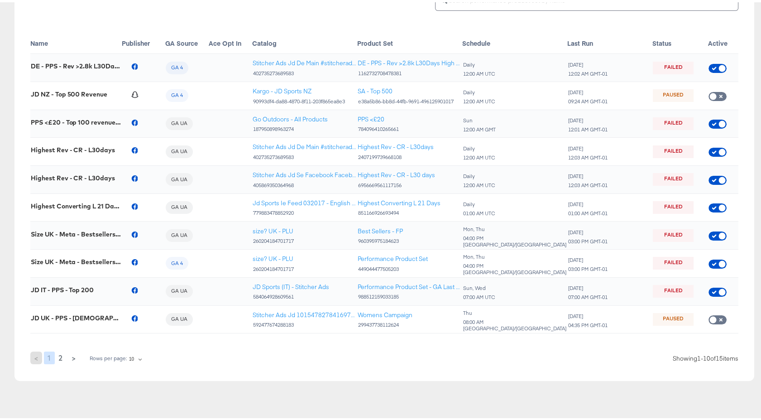  What do you see at coordinates (673, 317) in the screenshot?
I see `div: Paused` at bounding box center [673, 317].